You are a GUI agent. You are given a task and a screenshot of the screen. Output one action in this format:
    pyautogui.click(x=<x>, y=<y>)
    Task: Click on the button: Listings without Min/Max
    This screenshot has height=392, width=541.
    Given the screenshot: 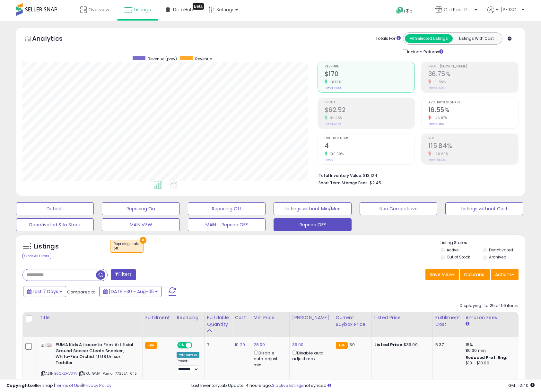 What is the action you would take?
    pyautogui.click(x=313, y=208)
    